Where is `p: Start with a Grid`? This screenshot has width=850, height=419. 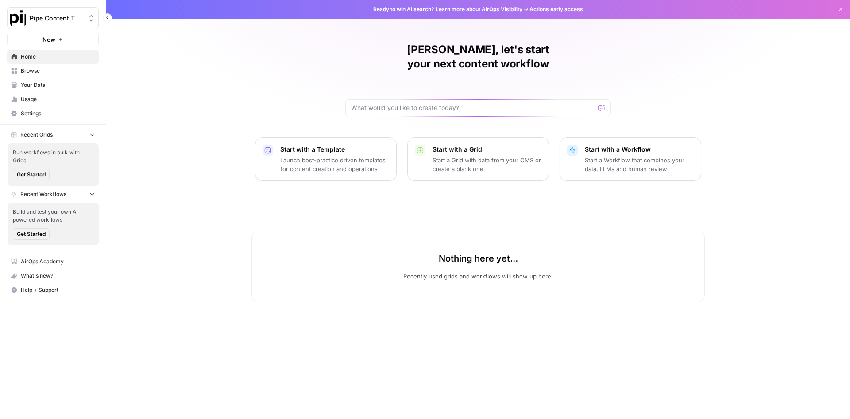
p: Start with a Grid is located at coordinates (487, 149).